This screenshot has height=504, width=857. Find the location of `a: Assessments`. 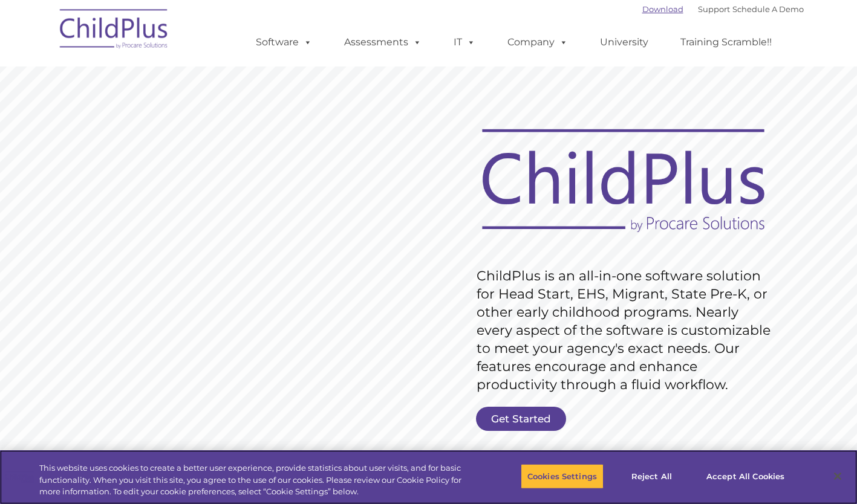

a: Assessments is located at coordinates (383, 42).